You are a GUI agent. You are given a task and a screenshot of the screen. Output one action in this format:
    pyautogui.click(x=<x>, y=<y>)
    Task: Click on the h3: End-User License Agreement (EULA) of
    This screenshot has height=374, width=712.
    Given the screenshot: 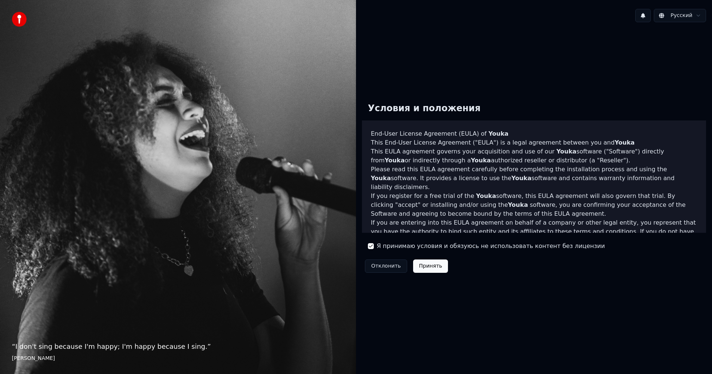 What is the action you would take?
    pyautogui.click(x=534, y=134)
    